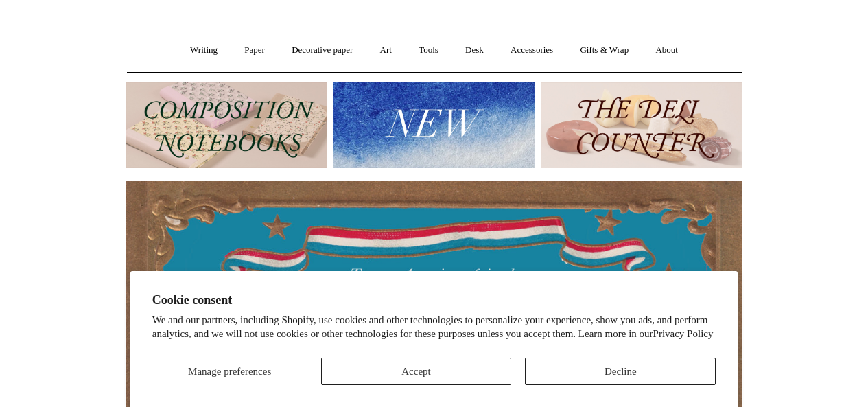 The height and width of the screenshot is (407, 868). Describe the element at coordinates (532, 50) in the screenshot. I see `a: Accessories` at that location.